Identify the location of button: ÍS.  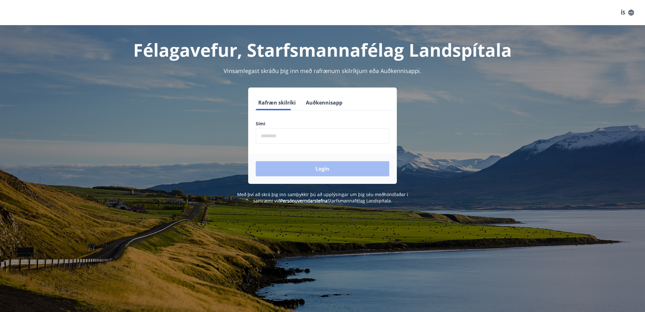
(627, 13).